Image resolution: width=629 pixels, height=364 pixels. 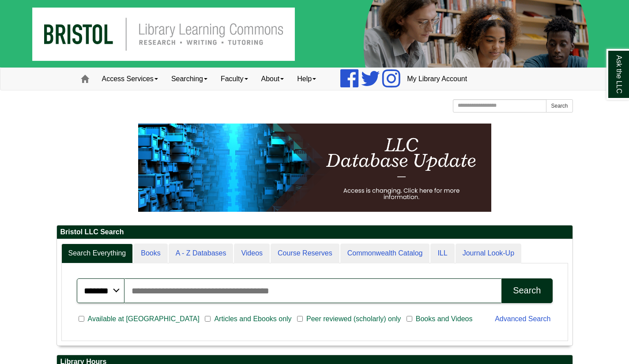 I want to click on div: Search, so click(x=527, y=290).